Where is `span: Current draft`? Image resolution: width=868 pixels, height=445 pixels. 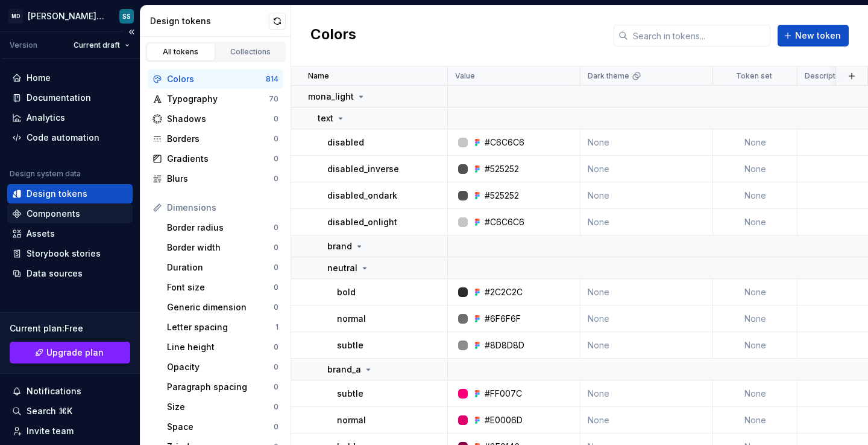 span: Current draft is located at coordinates (97, 45).